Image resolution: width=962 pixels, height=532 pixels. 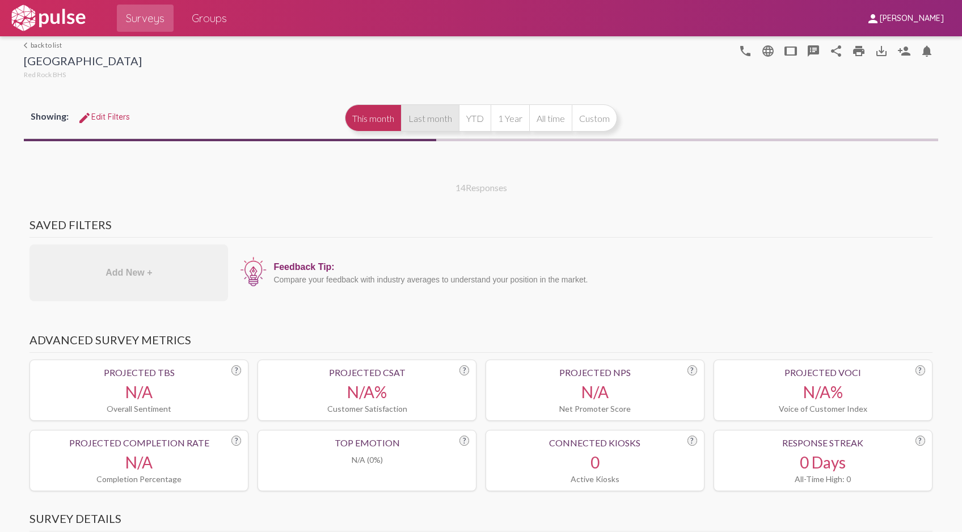 I want to click on div: Completion Percentage, so click(x=139, y=479).